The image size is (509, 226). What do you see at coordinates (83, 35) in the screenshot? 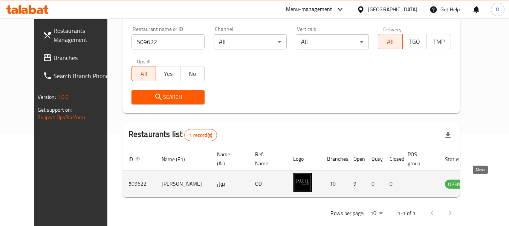
I see `span: Restaurants Management` at bounding box center [83, 35].